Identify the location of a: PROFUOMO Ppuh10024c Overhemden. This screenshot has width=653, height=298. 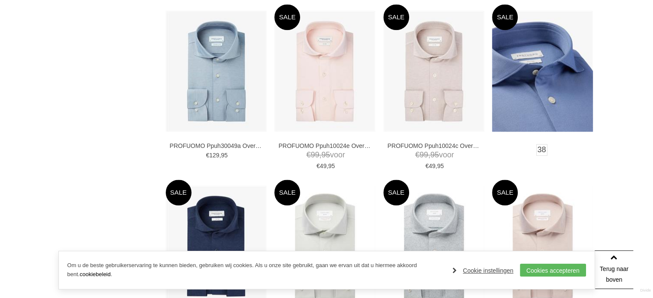
(434, 146).